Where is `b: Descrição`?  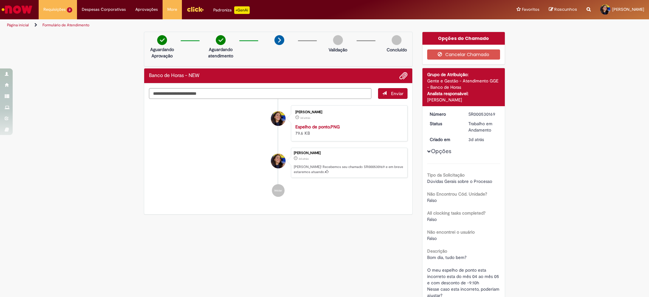 b: Descrição is located at coordinates (437, 251).